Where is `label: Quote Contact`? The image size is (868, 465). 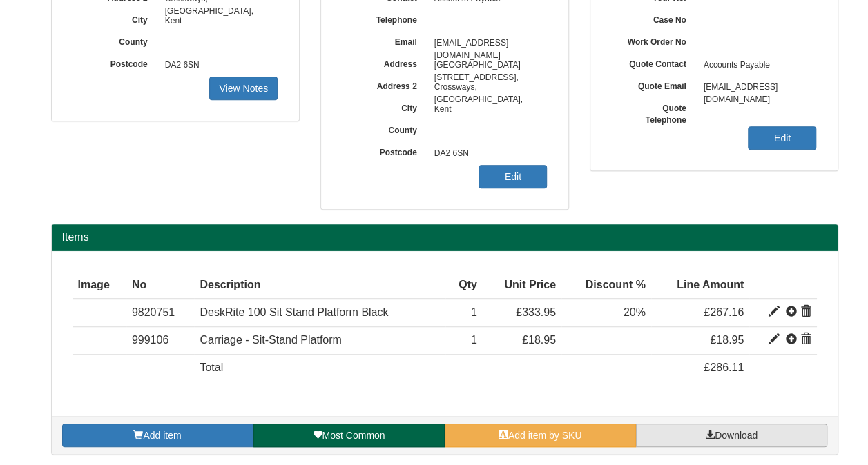 label: Quote Contact is located at coordinates (654, 62).